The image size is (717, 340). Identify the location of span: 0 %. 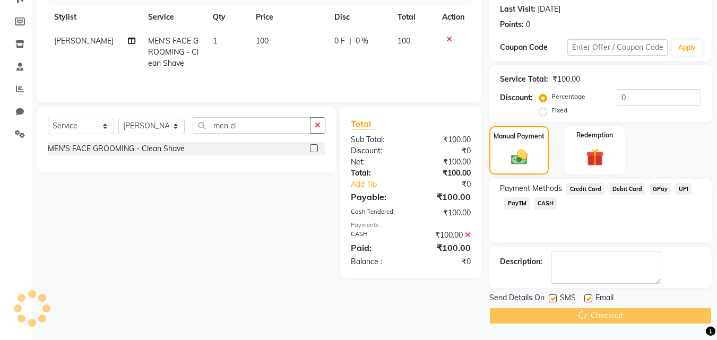
(362, 41).